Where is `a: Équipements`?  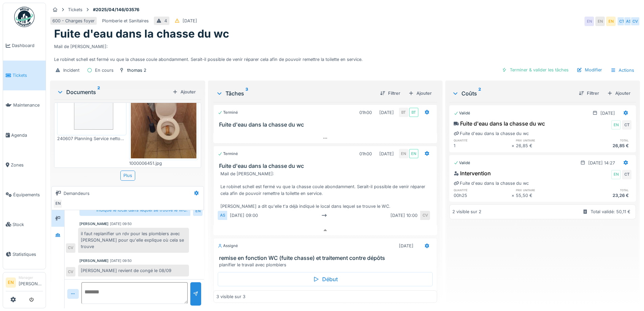
a: Équipements is located at coordinates (25, 194).